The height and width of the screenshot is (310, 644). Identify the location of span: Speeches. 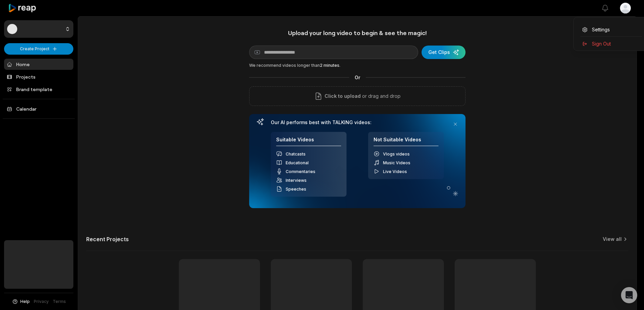
(296, 189).